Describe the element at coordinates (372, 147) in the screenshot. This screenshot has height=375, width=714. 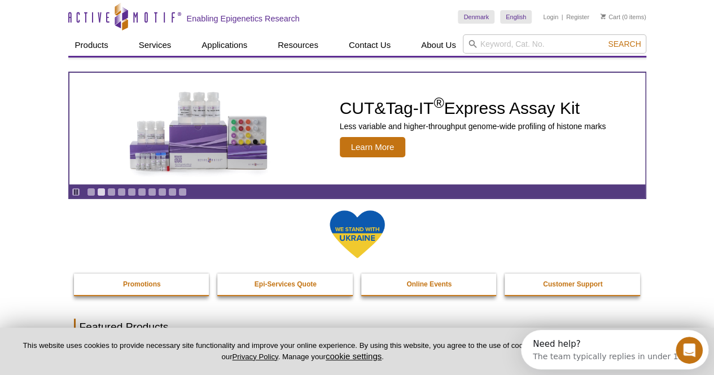
I see `span: Learn More` at that location.